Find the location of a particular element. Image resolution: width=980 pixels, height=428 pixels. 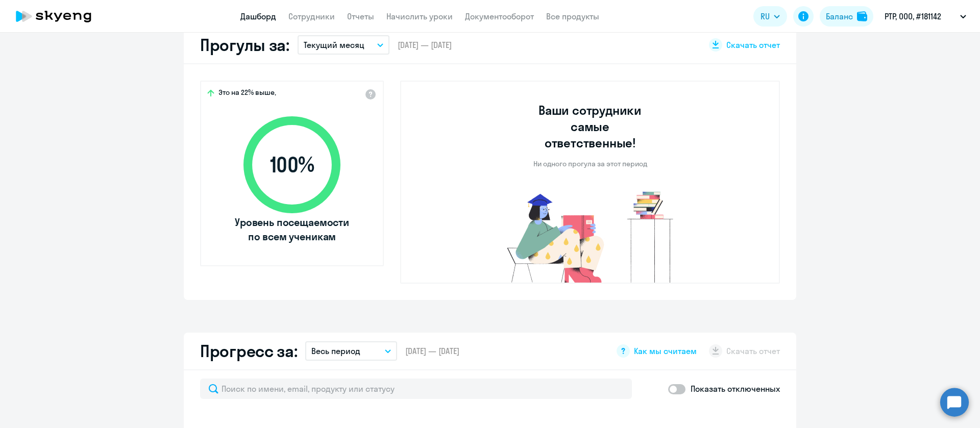

h3: Ваши сотрудники самые ответственные! is located at coordinates (590, 126).